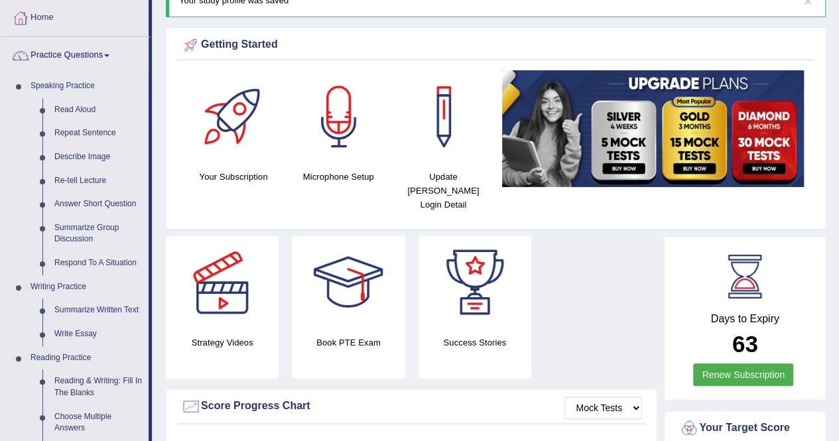 Image resolution: width=839 pixels, height=441 pixels. I want to click on a: Answer Short Question, so click(98, 204).